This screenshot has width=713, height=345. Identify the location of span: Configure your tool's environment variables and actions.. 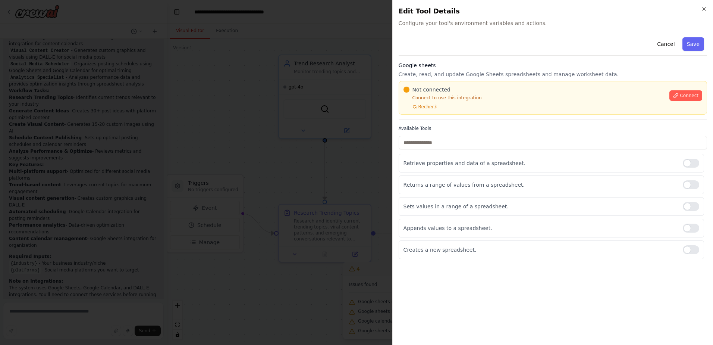
(553, 23).